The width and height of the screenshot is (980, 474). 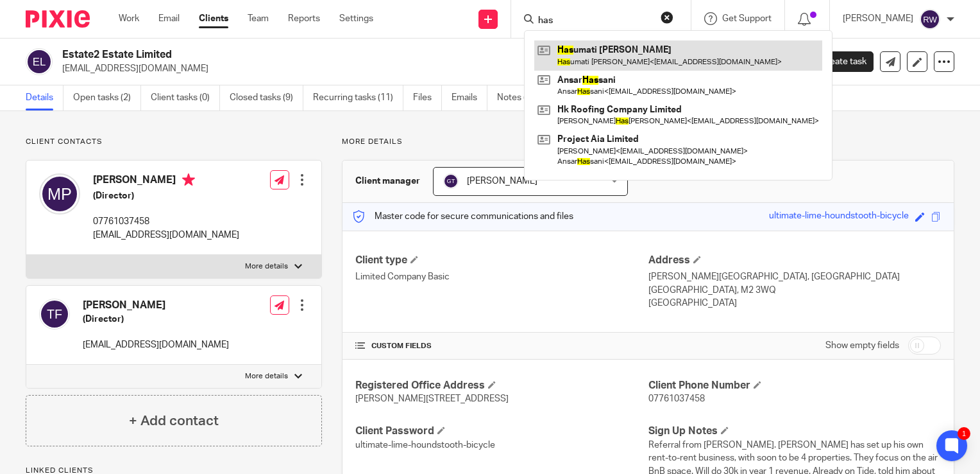 What do you see at coordinates (169, 19) in the screenshot?
I see `a: Email` at bounding box center [169, 19].